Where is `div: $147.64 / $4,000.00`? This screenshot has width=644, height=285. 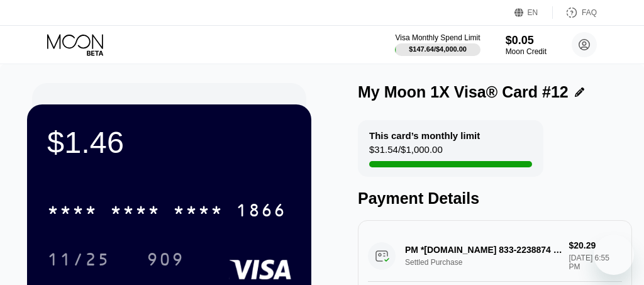 div: $147.64 / $4,000.00 is located at coordinates (438, 49).